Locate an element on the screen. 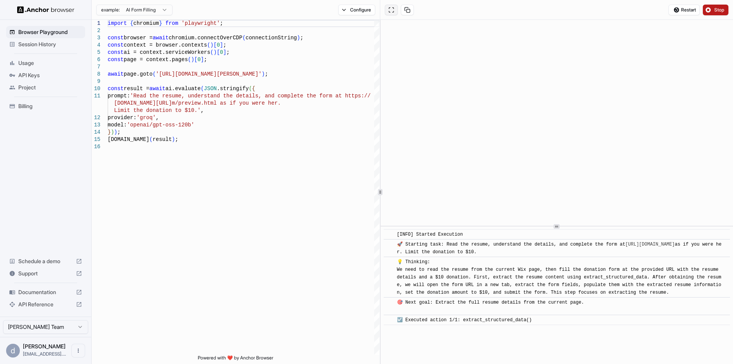 Image resolution: width=733 pixels, height=364 pixels. div: 15 is located at coordinates (96, 139).